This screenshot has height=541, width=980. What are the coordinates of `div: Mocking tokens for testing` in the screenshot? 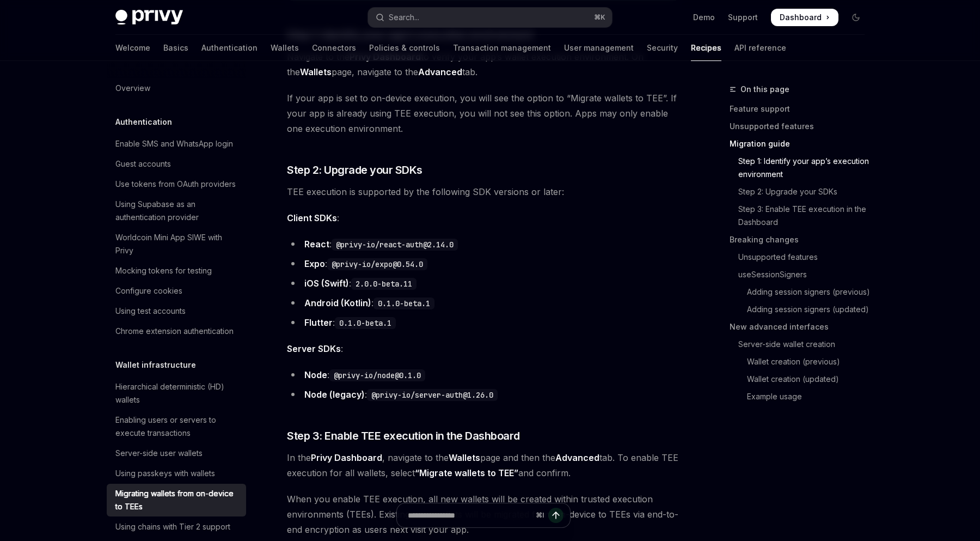 It's located at (163, 270).